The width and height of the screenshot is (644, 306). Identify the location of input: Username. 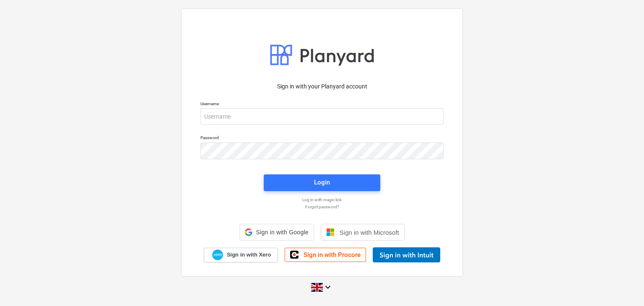
(322, 117).